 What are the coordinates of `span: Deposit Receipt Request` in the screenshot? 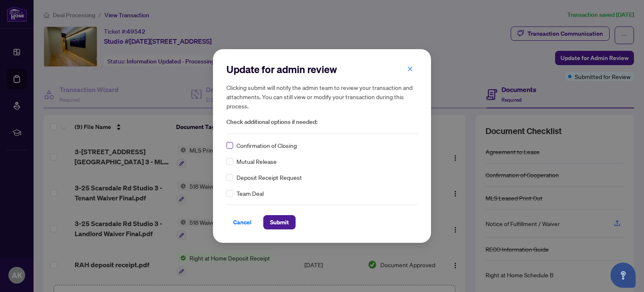 It's located at (270, 177).